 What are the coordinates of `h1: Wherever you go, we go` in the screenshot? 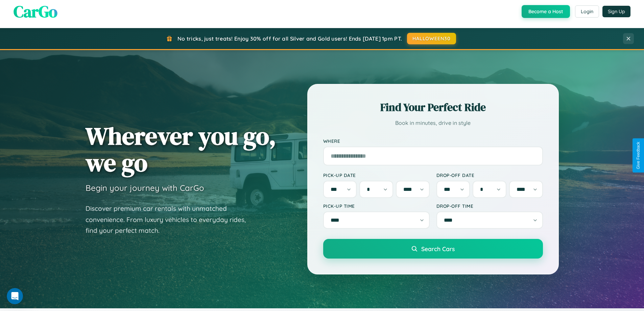 It's located at (181, 149).